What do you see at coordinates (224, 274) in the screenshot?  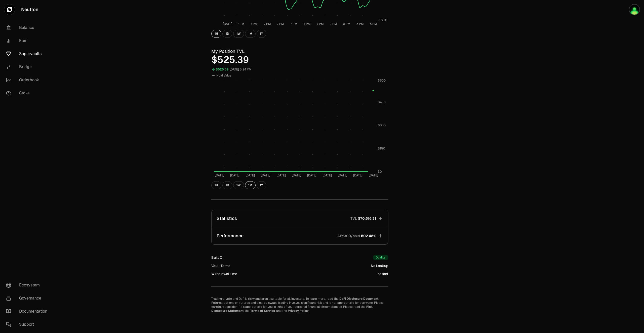 I see `div: Withdrawal time` at bounding box center [224, 274].